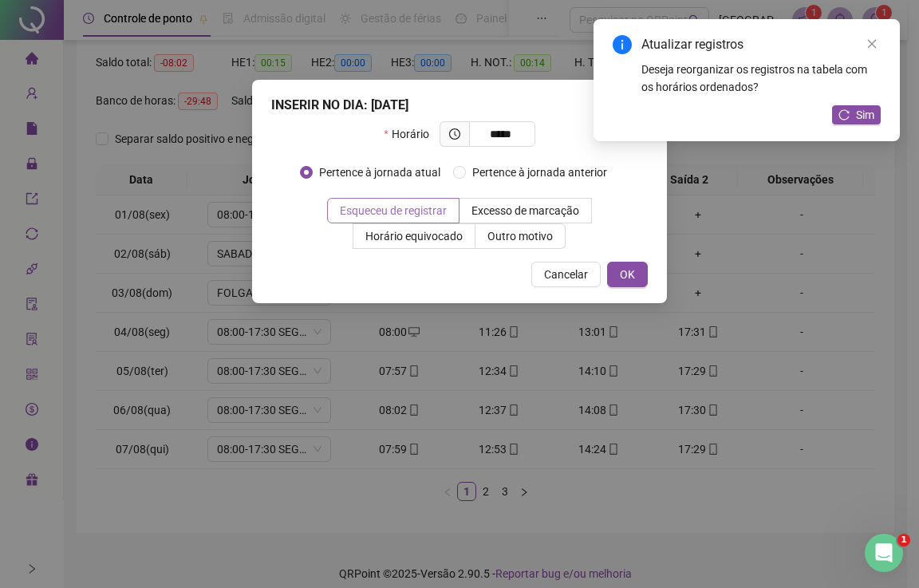 The image size is (919, 588). Describe the element at coordinates (762, 45) in the screenshot. I see `div: Atualizar registros` at that location.